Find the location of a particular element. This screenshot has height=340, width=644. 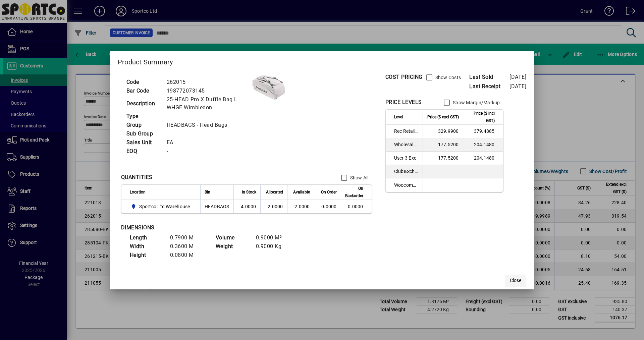

span: On Backorder is located at coordinates (354, 192).